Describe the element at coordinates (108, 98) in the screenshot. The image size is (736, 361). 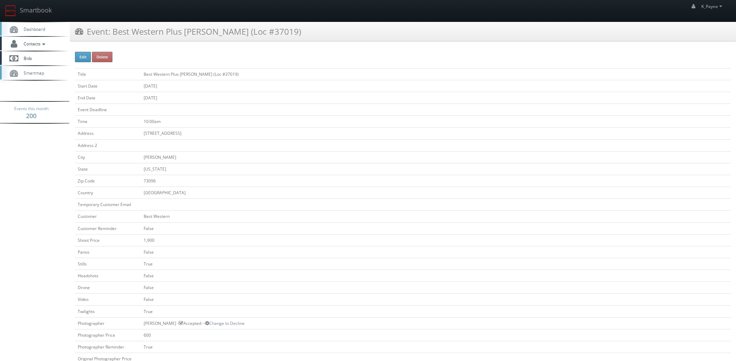
I see `td: End Date` at that location.